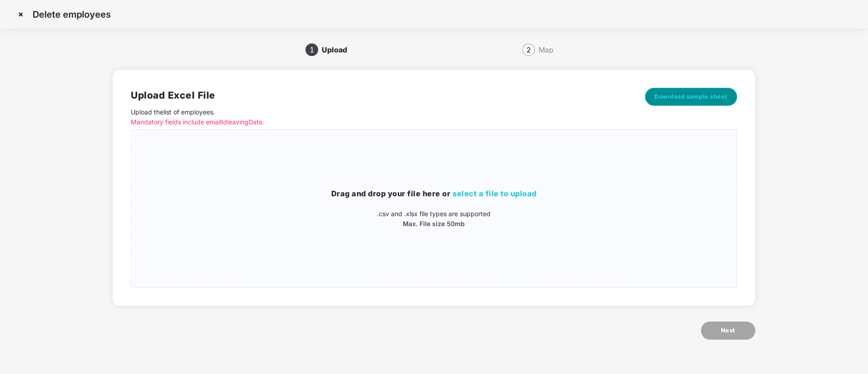 This screenshot has height=374, width=868. Describe the element at coordinates (495, 194) in the screenshot. I see `span: select a file to upload` at that location.